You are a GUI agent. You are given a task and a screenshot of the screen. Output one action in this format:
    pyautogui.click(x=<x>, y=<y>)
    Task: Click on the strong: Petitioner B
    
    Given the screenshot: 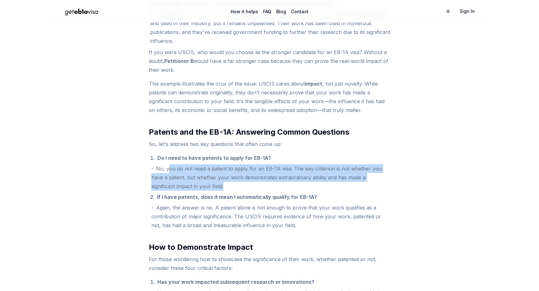 What is the action you would take?
    pyautogui.click(x=179, y=61)
    